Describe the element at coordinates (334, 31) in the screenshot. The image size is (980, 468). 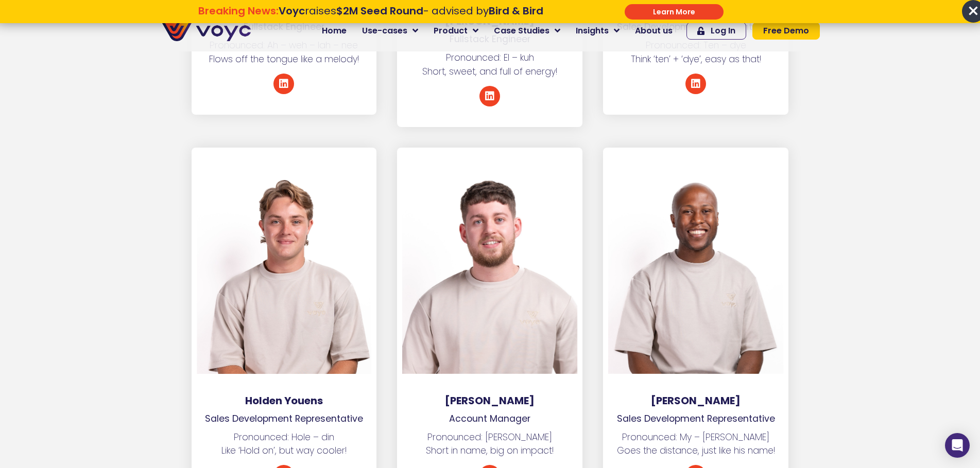
I see `span: Home` at that location.